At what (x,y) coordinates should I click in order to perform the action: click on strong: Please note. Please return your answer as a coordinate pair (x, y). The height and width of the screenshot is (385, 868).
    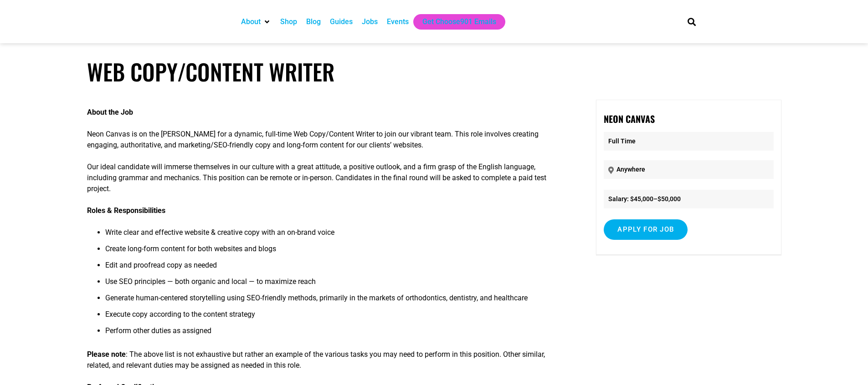
    Looking at the image, I should click on (106, 354).